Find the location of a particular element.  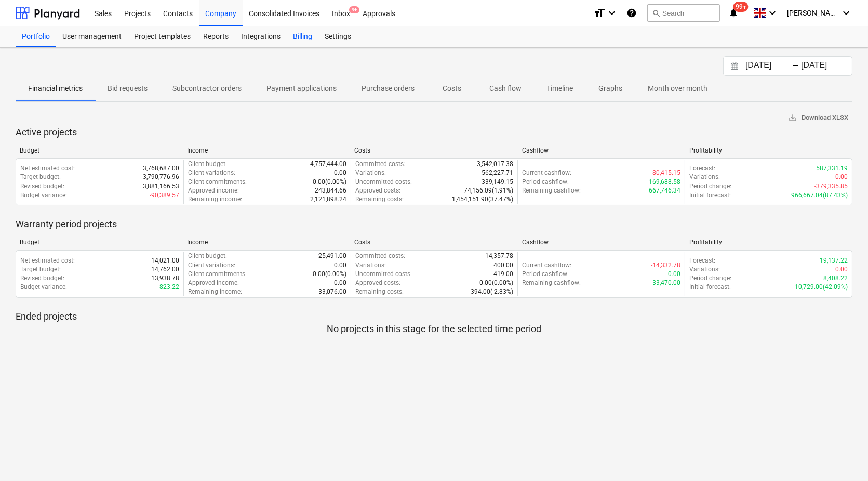

p: Remaining costs : is located at coordinates (379, 200).